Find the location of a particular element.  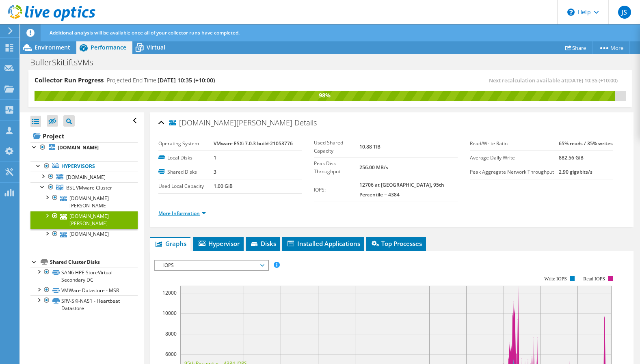

div: Shared Cluster Disks is located at coordinates (94, 262).